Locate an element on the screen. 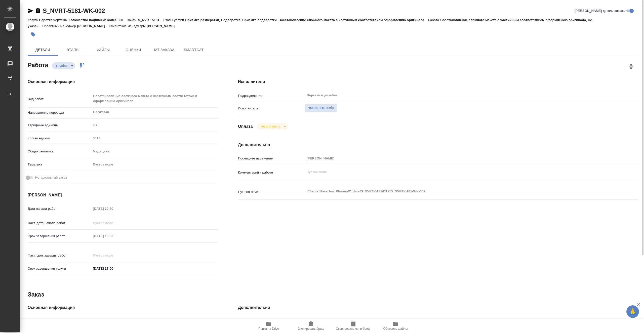 This screenshot has height=333, width=644. span: Папка на Drive is located at coordinates (268, 329).